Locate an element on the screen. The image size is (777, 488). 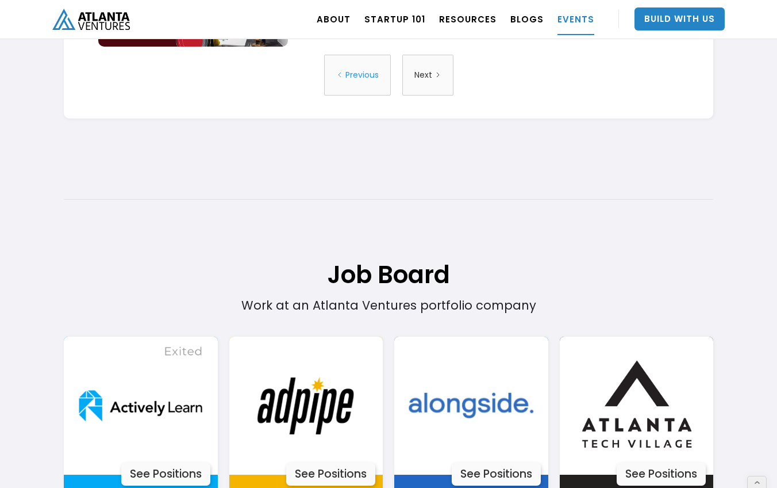
div: List is located at coordinates (389, 75).